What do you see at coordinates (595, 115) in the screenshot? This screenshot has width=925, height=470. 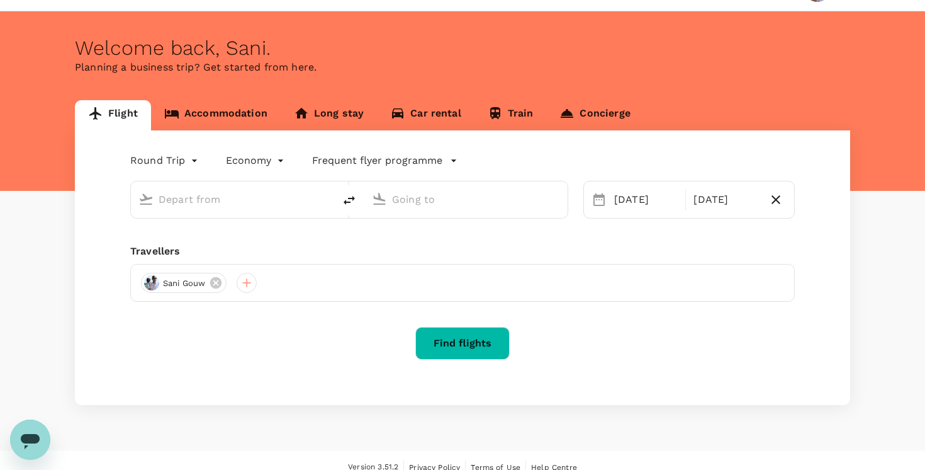 I see `a: Concierge` at bounding box center [595, 115].